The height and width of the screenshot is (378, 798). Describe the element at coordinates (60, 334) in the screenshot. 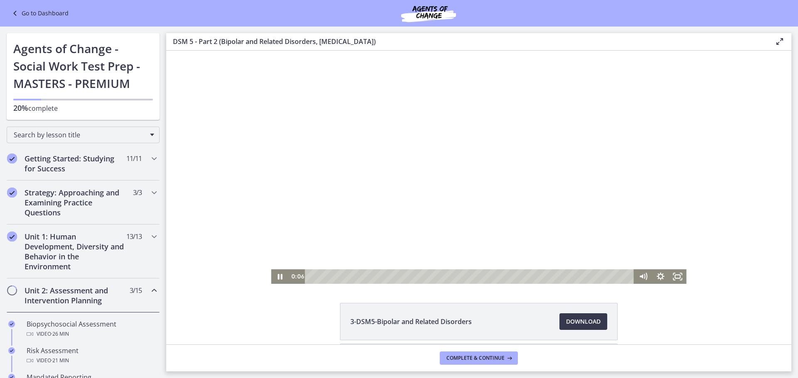

I see `span: · 26 min` at that location.